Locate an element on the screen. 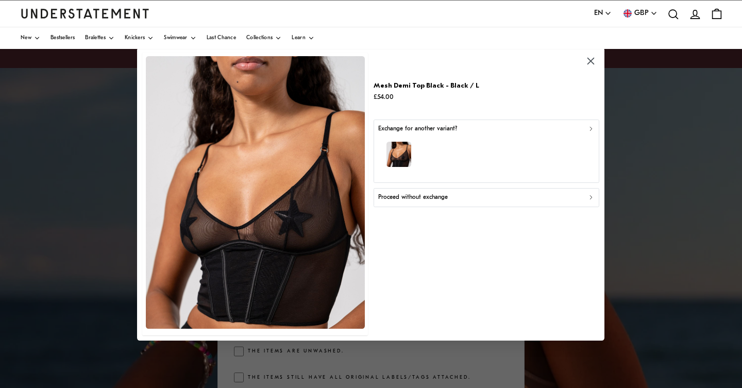 The width and height of the screenshot is (742, 388). span: Bralettes is located at coordinates (95, 38).